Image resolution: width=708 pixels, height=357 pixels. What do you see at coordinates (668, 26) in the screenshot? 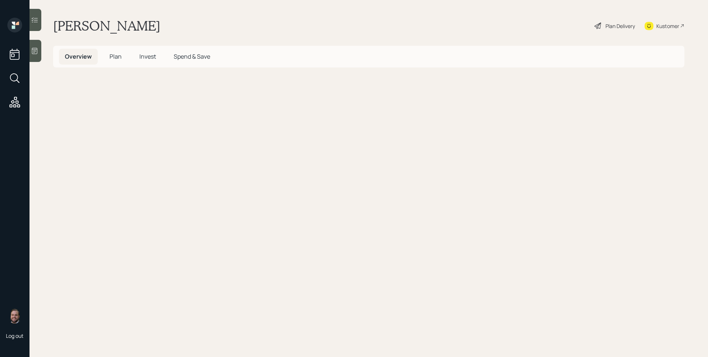
I see `div: Kustomer` at bounding box center [668, 26].